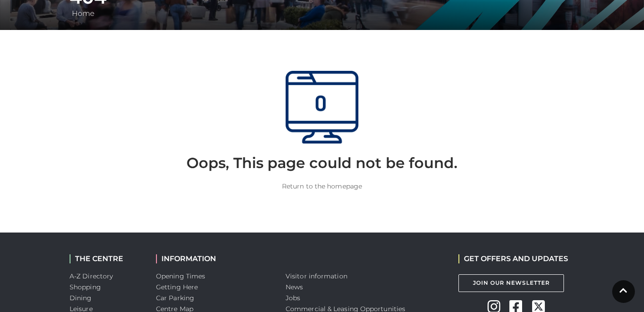  What do you see at coordinates (83, 13) in the screenshot?
I see `a: Home` at bounding box center [83, 13].